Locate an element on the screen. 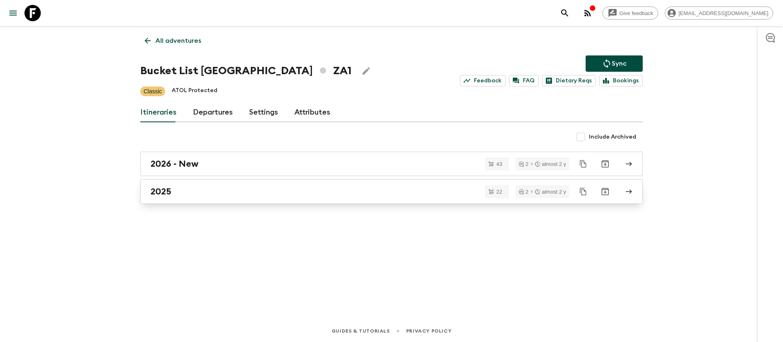 This screenshot has width=783, height=342. button: search adventures is located at coordinates (565, 13).